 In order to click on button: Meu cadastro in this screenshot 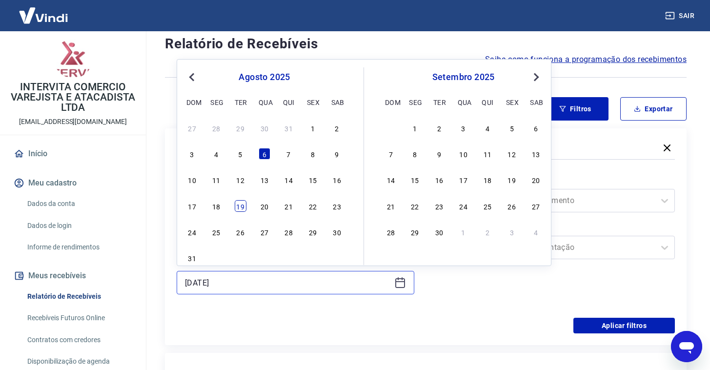, I will do `click(73, 183)`.